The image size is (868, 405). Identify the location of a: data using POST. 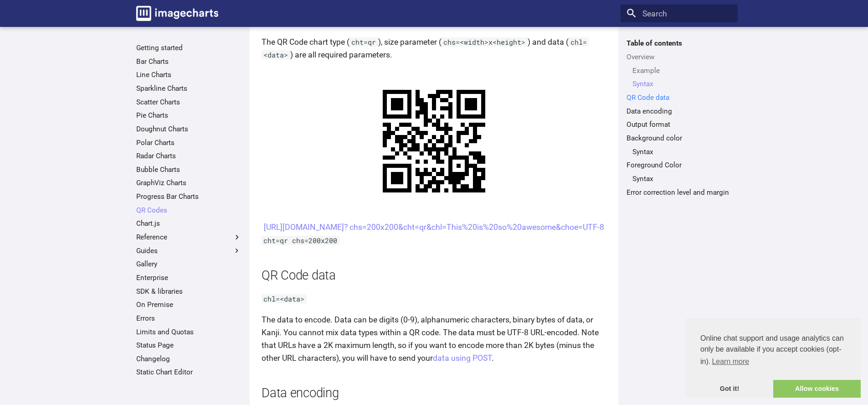
(462, 358).